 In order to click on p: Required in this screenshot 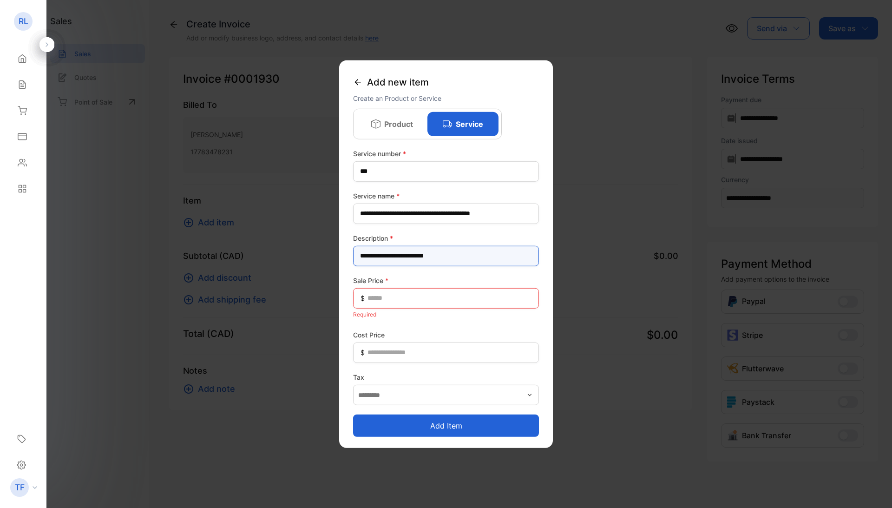, I will do `click(446, 314)`.